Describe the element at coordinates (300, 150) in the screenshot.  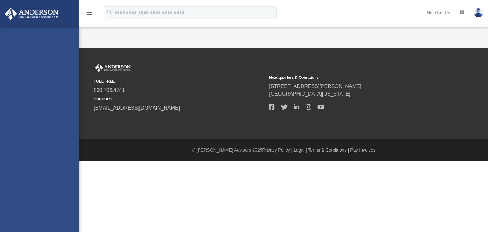
I see `a: Legal |` at that location.